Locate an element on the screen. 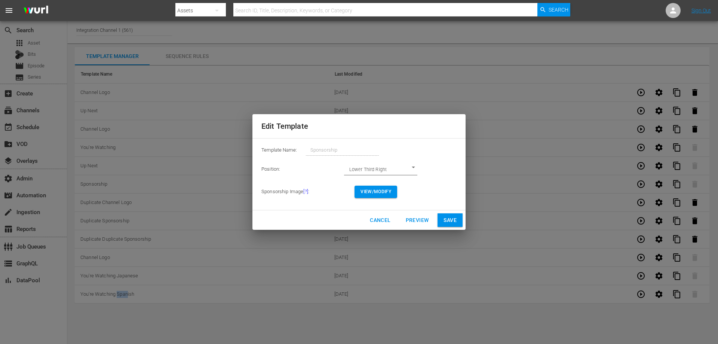 This screenshot has width=718, height=344. div: Lower Third Right is located at coordinates (381, 169).